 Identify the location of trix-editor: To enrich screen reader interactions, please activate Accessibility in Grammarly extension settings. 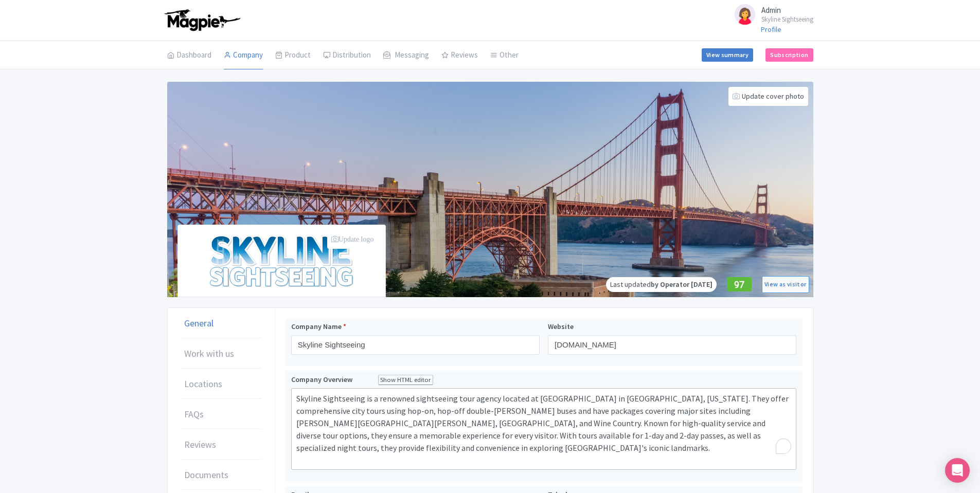
(544, 430).